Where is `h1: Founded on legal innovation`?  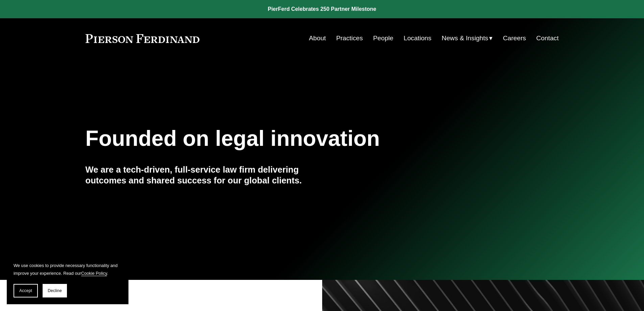 h1: Founded on legal innovation is located at coordinates (283, 139).